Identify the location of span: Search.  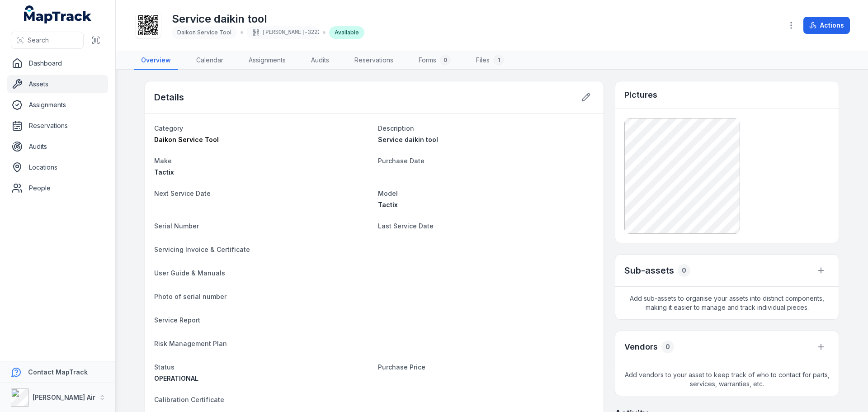
(38, 40).